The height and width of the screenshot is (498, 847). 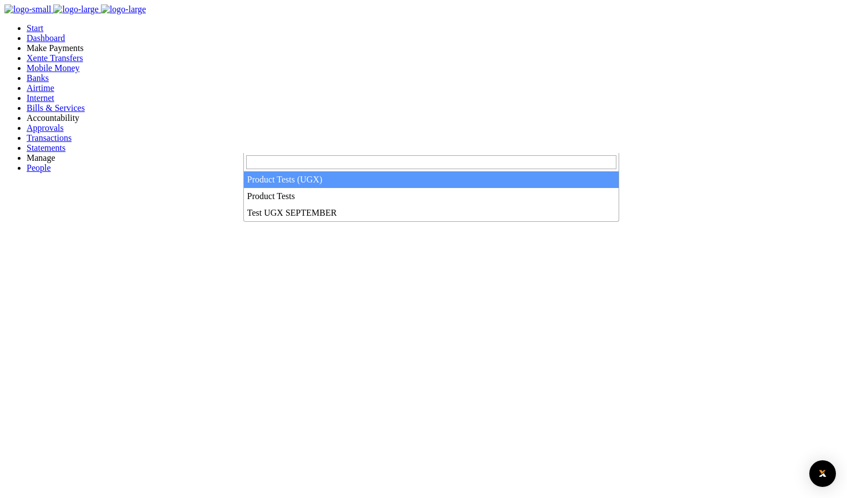 What do you see at coordinates (39, 167) in the screenshot?
I see `span: People` at bounding box center [39, 167].